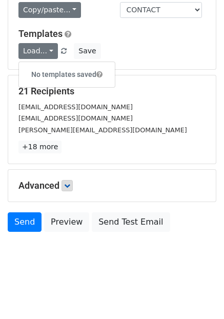 This screenshot has width=224, height=319. Describe the element at coordinates (38, 51) in the screenshot. I see `a: Load...` at that location.